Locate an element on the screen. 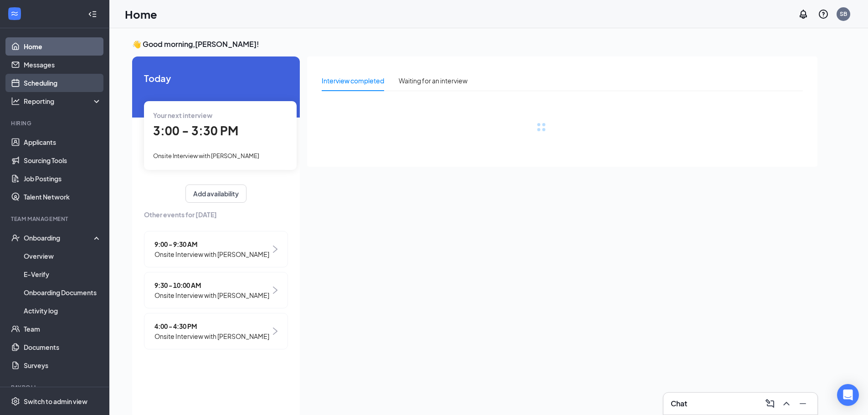  a: Documents is located at coordinates (62, 347).